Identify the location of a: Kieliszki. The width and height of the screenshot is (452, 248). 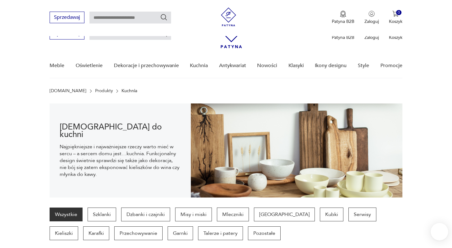
(64, 233).